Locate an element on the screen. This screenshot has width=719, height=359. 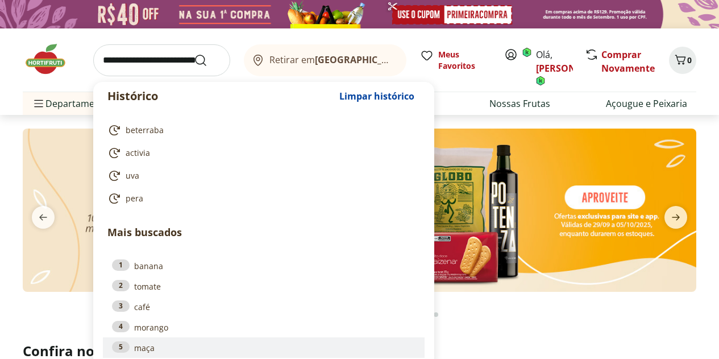
div: 2 is located at coordinates (121, 286).